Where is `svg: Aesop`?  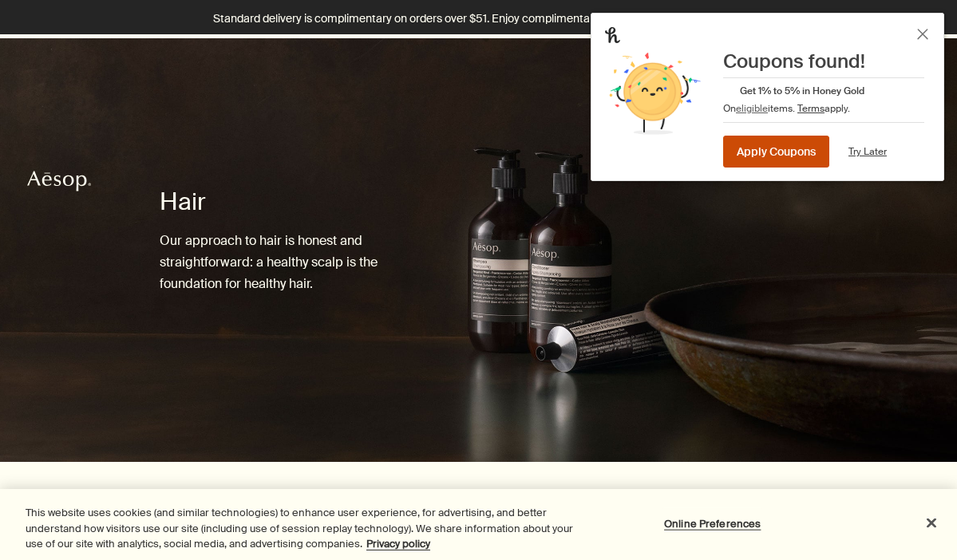
svg: Aesop is located at coordinates (59, 181).